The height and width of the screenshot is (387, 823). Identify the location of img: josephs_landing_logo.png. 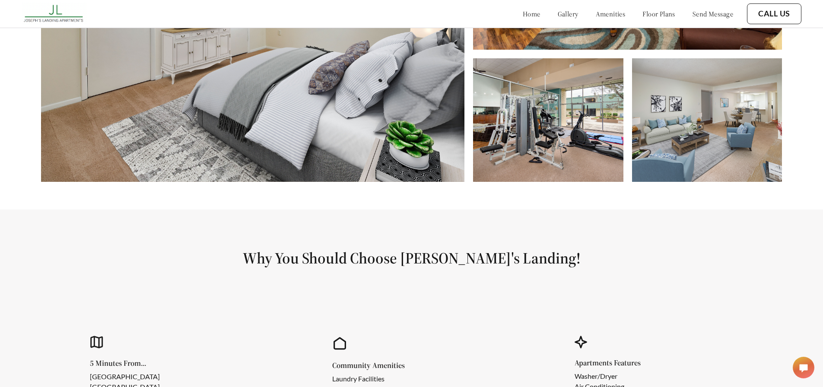
(54, 14).